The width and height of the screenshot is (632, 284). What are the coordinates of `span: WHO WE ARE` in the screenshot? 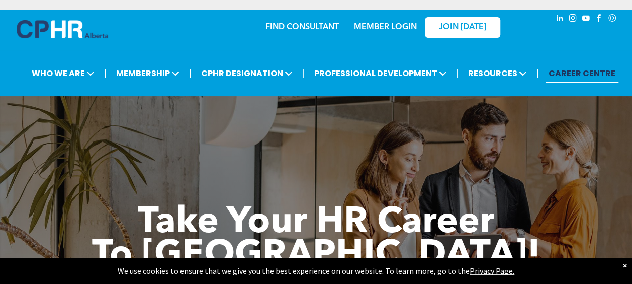 It's located at (63, 73).